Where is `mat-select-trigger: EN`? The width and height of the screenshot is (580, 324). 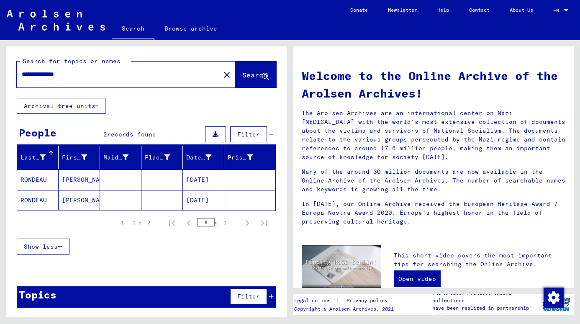 mat-select-trigger: EN is located at coordinates (556, 10).